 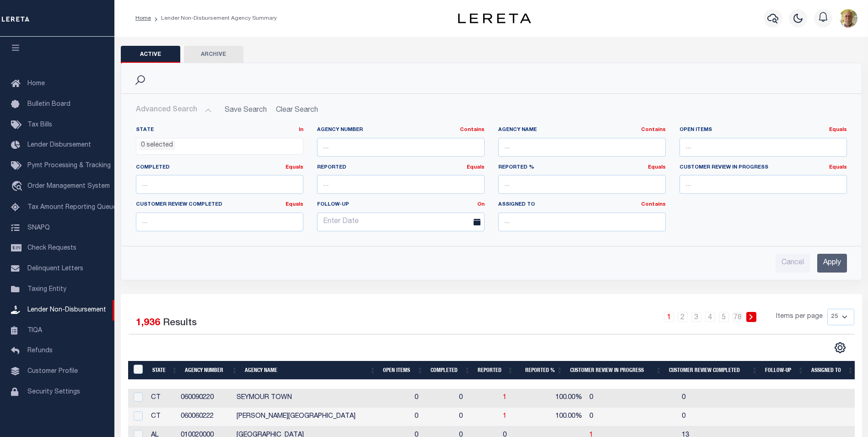 What do you see at coordinates (36, 84) in the screenshot?
I see `span: Home` at bounding box center [36, 84].